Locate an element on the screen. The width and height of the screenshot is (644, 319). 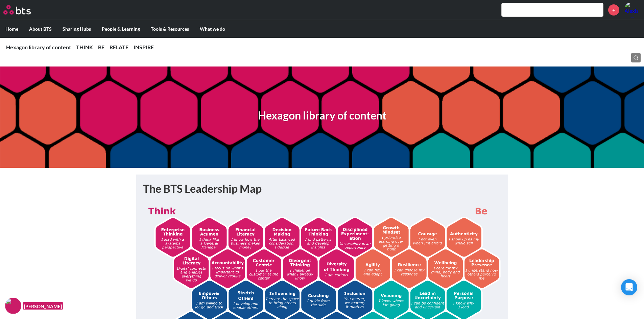
a: THINK is located at coordinates (84, 47).